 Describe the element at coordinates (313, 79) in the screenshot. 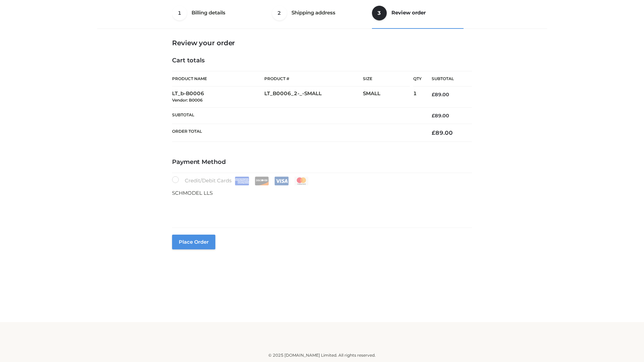

I see `th: Product #` at that location.